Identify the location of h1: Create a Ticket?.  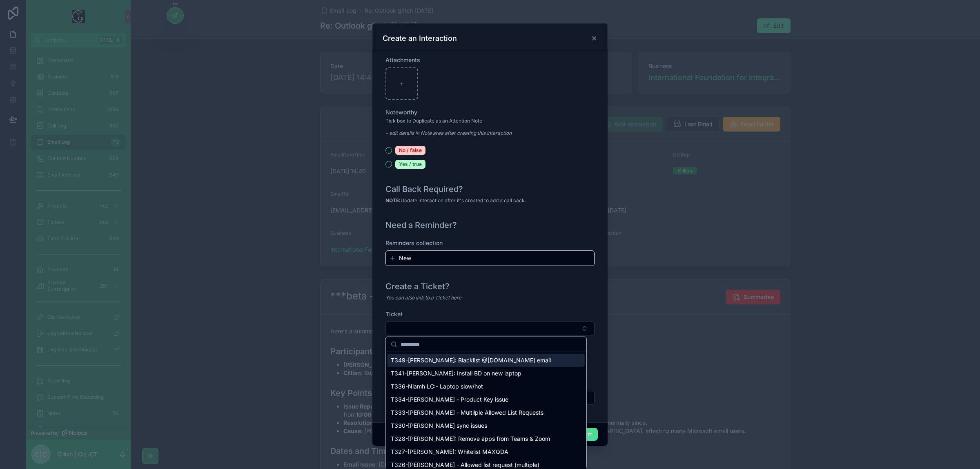
(417, 286).